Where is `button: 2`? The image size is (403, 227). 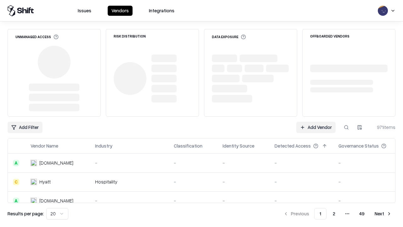
button: 2 is located at coordinates (334, 213).